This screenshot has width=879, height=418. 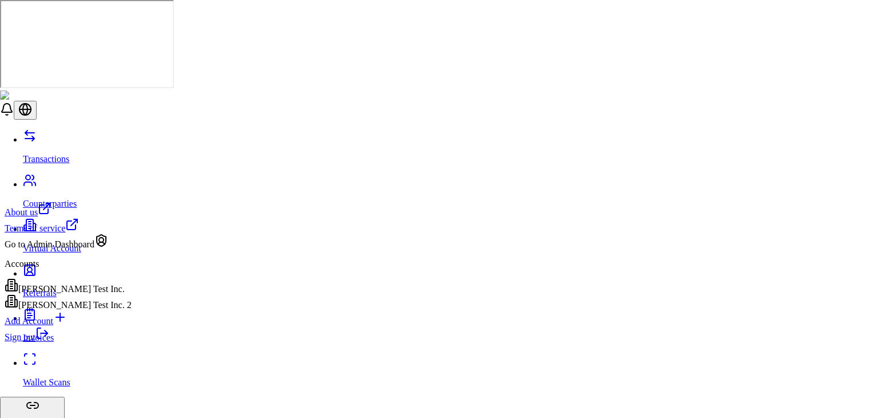 What do you see at coordinates (68, 209) in the screenshot?
I see `a: About us` at bounding box center [68, 209].